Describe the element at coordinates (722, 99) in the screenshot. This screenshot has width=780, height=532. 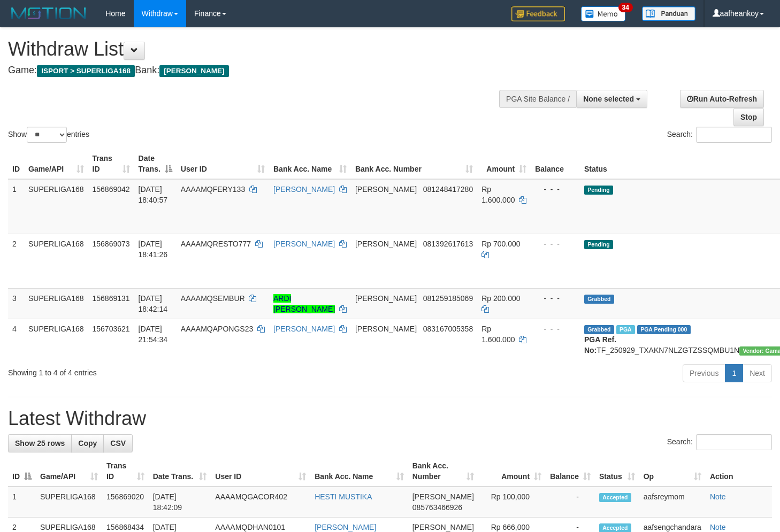
I see `a: Run Auto-Refresh` at that location.